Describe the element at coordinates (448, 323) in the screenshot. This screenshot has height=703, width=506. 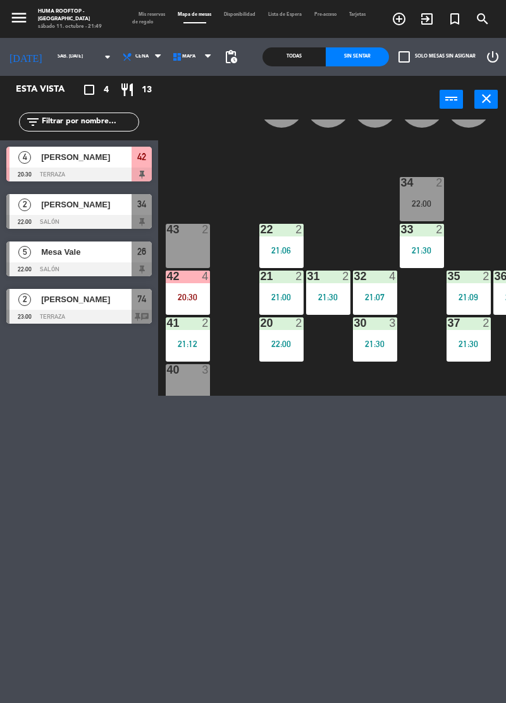
I see `div: 37` at that location.